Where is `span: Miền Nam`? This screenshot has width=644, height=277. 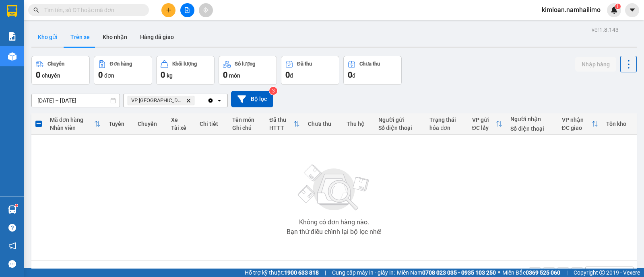
span: Miền Nam is located at coordinates (446, 273).